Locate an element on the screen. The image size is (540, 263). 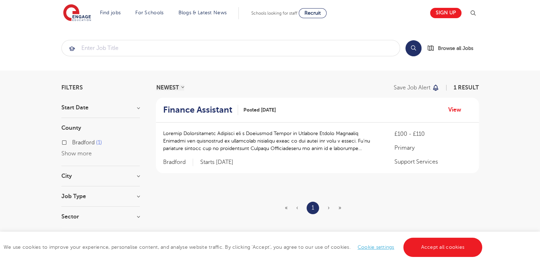
a: Blogs & Latest News is located at coordinates (203, 12).